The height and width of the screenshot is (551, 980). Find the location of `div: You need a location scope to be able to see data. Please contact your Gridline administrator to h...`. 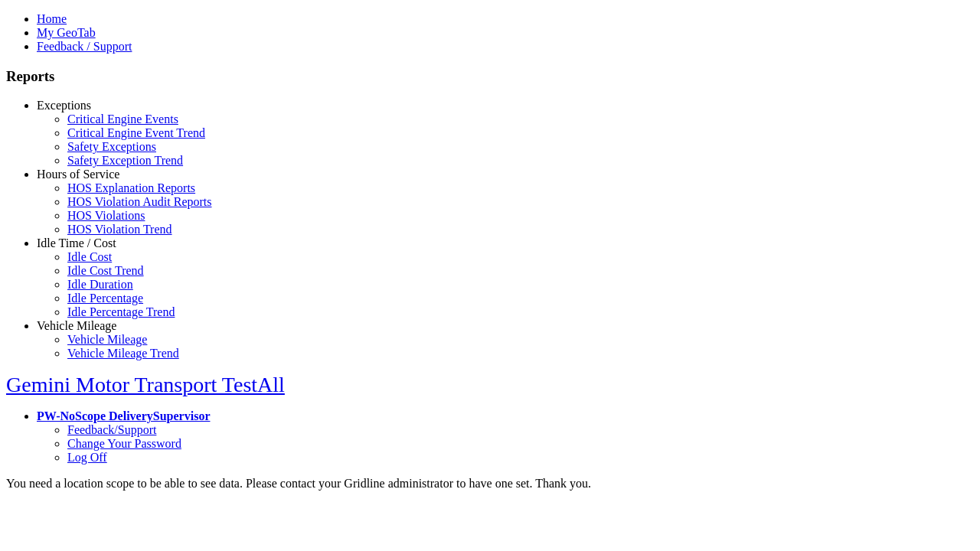

div: You need a location scope to be able to see data. Please contact your Gridline administrator to h... is located at coordinates (490, 484).